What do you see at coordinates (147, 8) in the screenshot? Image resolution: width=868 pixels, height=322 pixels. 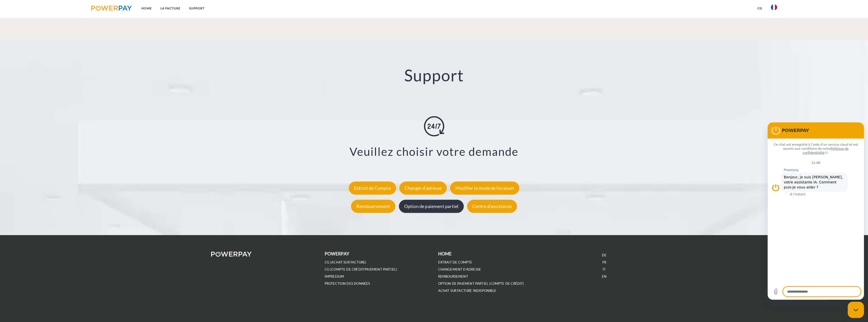 I see `a: Home` at bounding box center [147, 8].